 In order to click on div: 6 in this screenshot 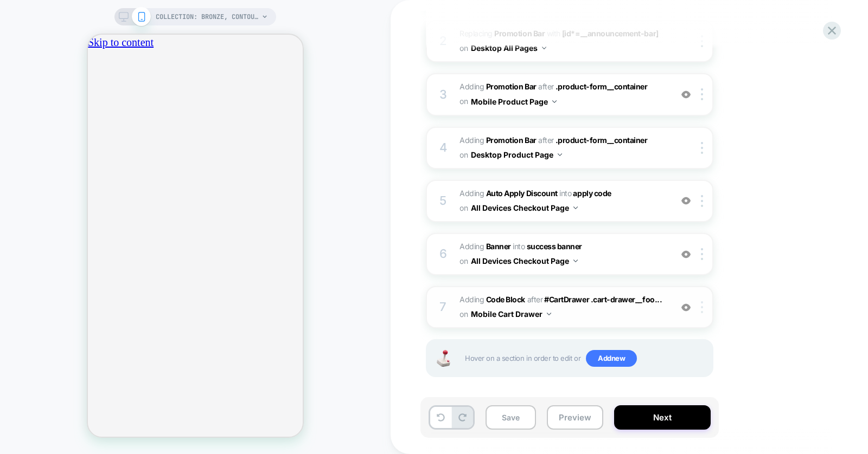, I will do `click(443, 254)`.